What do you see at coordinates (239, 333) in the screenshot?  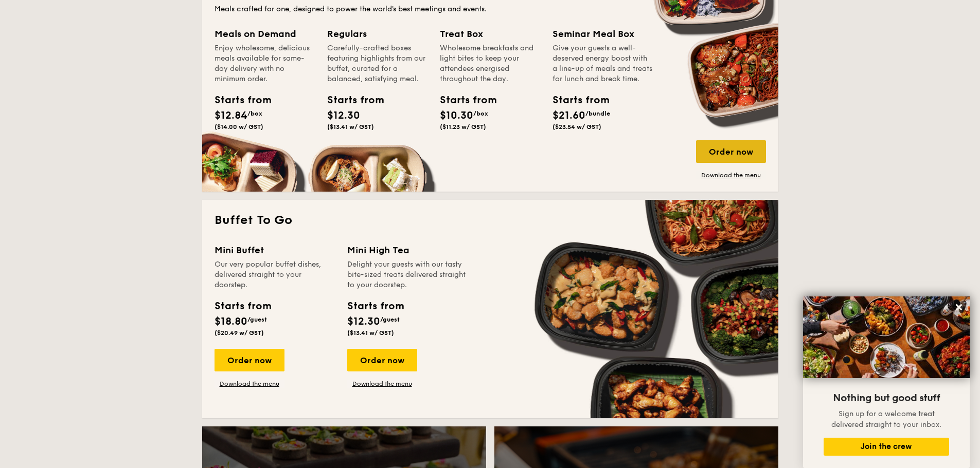 I see `span: ($20.49 w/ GST)` at bounding box center [239, 333].